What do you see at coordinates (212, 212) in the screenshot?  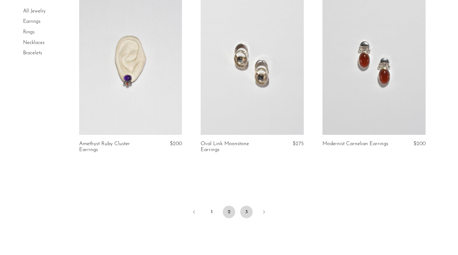 I see `a: 1` at bounding box center [212, 212].